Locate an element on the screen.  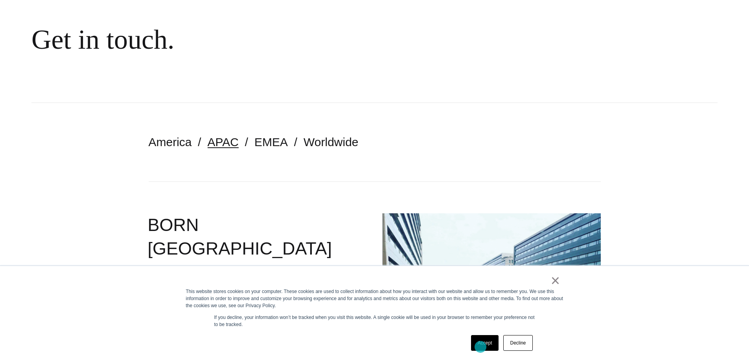
a: APAC is located at coordinates (223, 142).